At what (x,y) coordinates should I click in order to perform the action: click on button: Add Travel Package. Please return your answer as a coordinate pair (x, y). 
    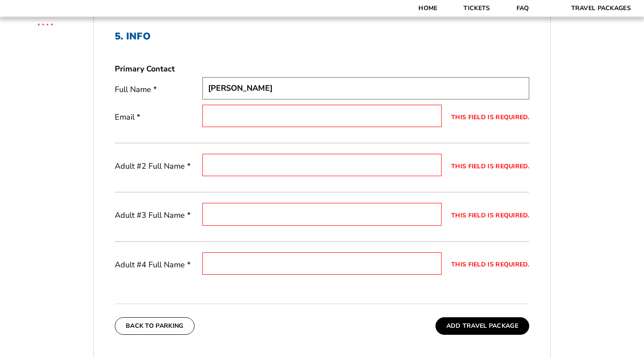
    Looking at the image, I should click on (482, 326).